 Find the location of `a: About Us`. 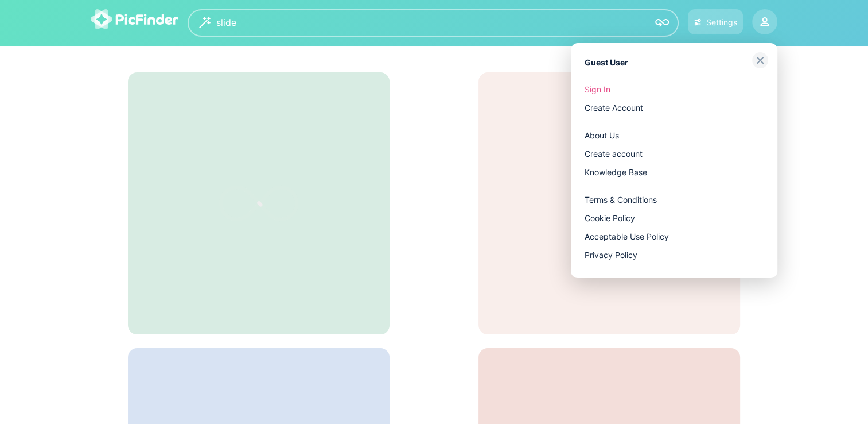

a: About Us is located at coordinates (674, 136).